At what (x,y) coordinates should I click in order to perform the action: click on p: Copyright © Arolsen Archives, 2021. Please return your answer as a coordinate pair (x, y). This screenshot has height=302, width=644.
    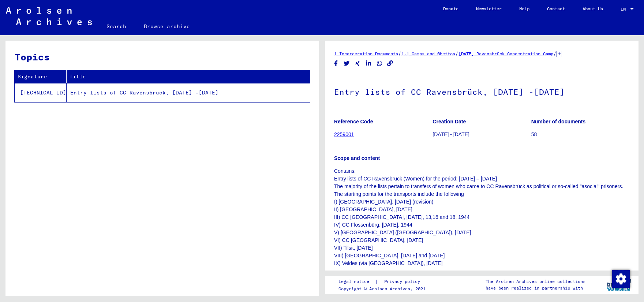
    Looking at the image, I should click on (383, 289).